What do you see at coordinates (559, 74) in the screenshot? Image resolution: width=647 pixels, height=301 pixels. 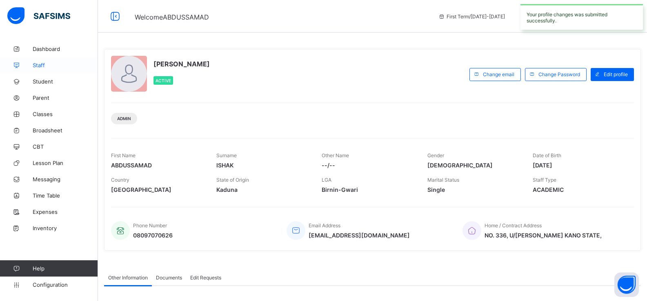 I see `span: Change Password` at bounding box center [559, 74].